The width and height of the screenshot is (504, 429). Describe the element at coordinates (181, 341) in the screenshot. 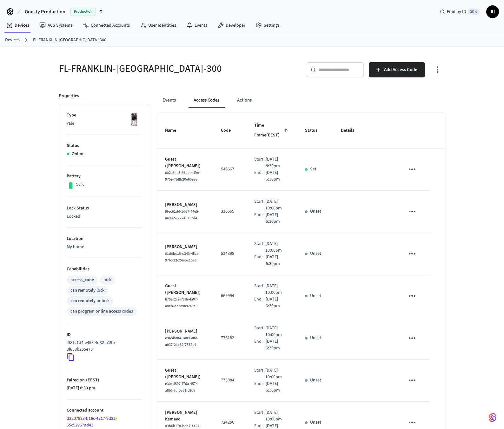

I see `span: e94bba04-1a89-4ffe-a037-21c52f7578c4` at that location.